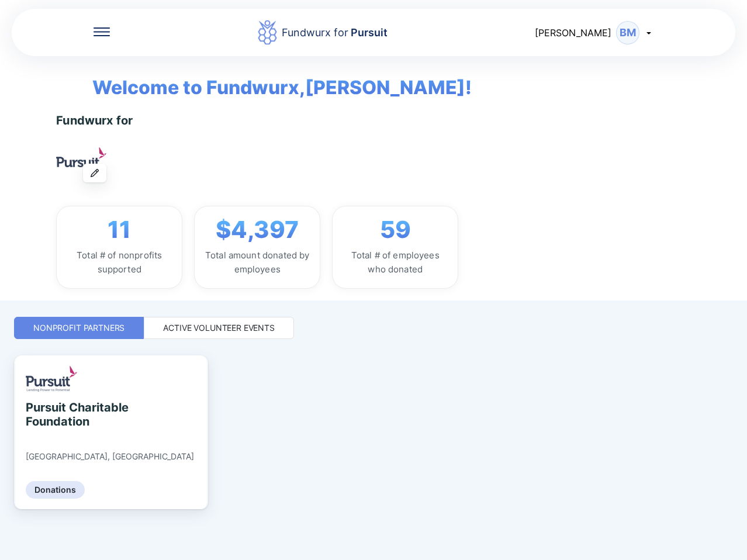 Image resolution: width=747 pixels, height=560 pixels. What do you see at coordinates (395, 230) in the screenshot?
I see `span: 59` at bounding box center [395, 230].